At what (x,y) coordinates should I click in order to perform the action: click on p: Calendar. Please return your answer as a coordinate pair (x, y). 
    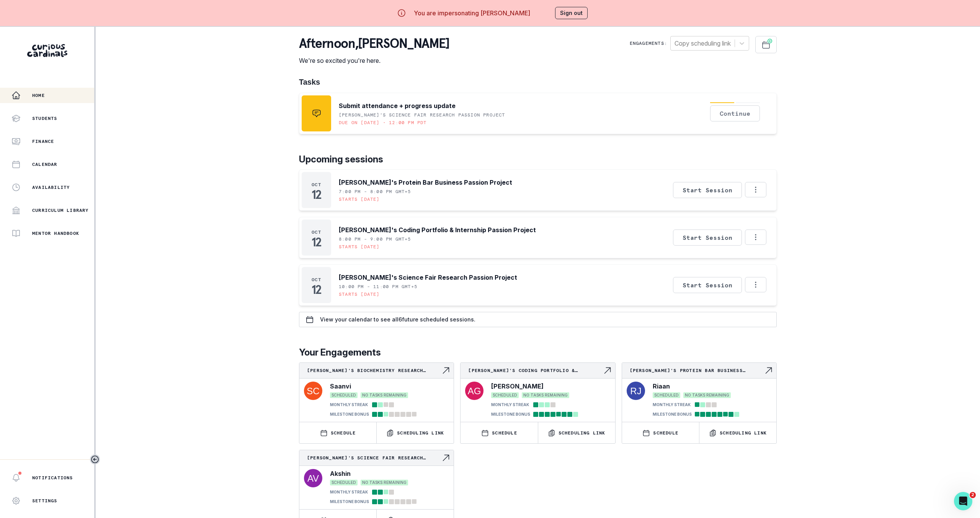
    Looking at the image, I should click on (45, 164).